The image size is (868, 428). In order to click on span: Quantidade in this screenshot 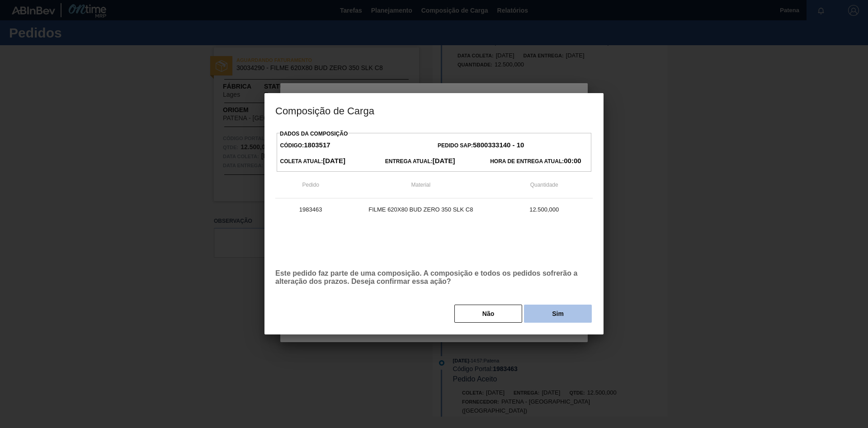, I will do `click(545, 185)`.